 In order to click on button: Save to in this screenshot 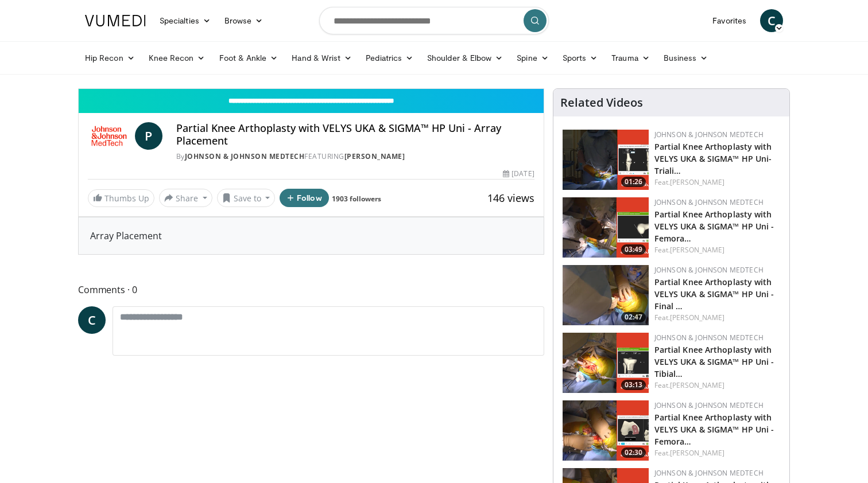, I will do `click(247, 198)`.